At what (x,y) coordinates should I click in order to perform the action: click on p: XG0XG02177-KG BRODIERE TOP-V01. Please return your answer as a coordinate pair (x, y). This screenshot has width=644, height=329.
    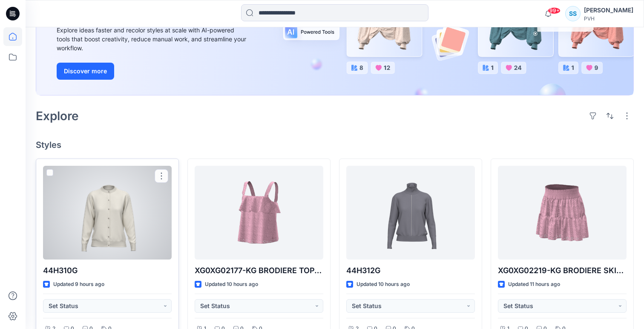
    Looking at the image, I should click on (259, 271).